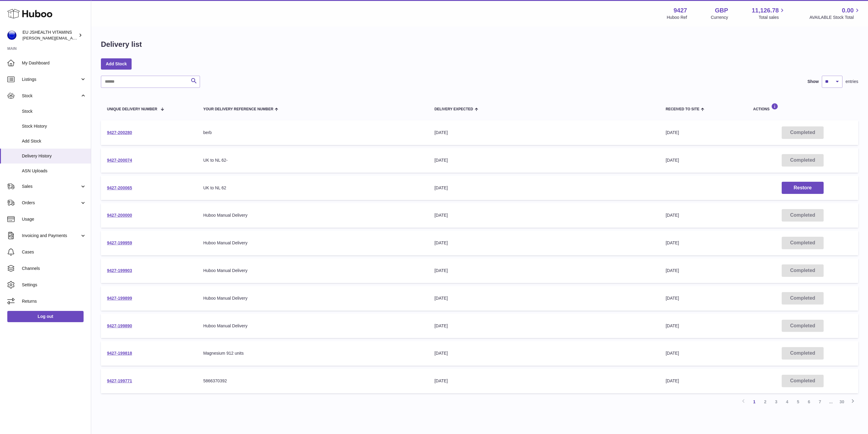  I want to click on strong: 9427, so click(680, 10).